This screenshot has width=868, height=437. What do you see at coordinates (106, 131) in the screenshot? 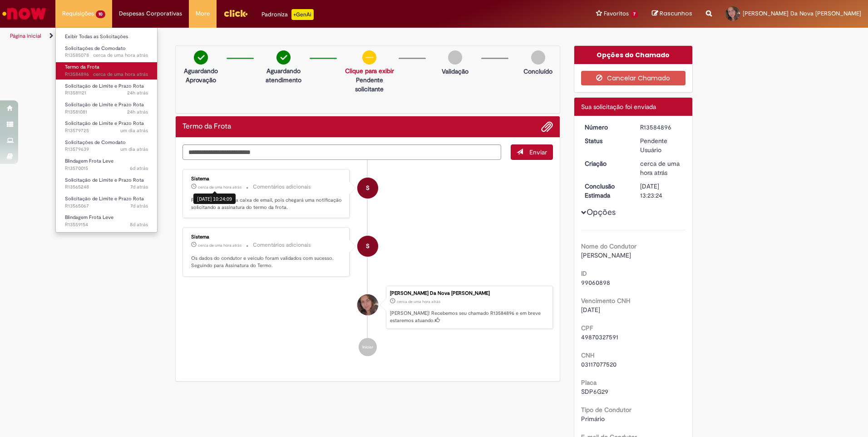
I see `span: R13579725` at bounding box center [106, 131].